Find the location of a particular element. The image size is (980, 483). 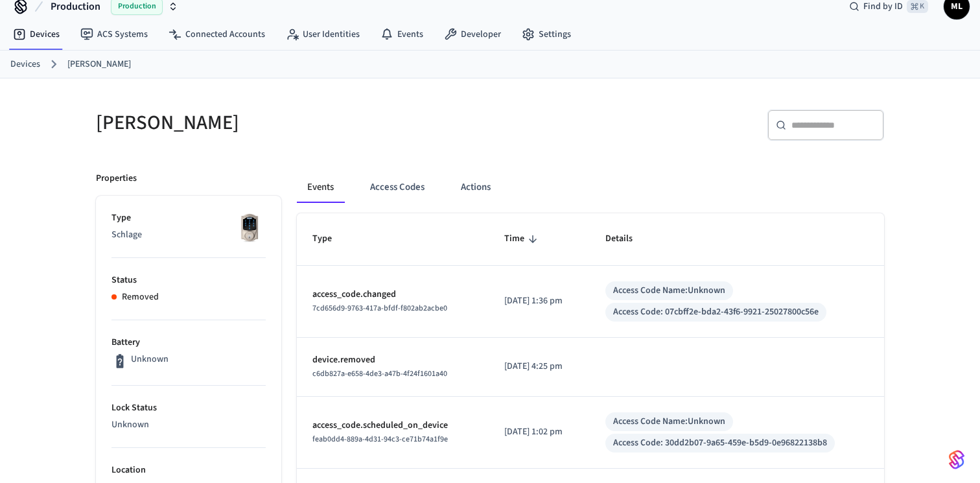

a: User Identities is located at coordinates (323, 34).